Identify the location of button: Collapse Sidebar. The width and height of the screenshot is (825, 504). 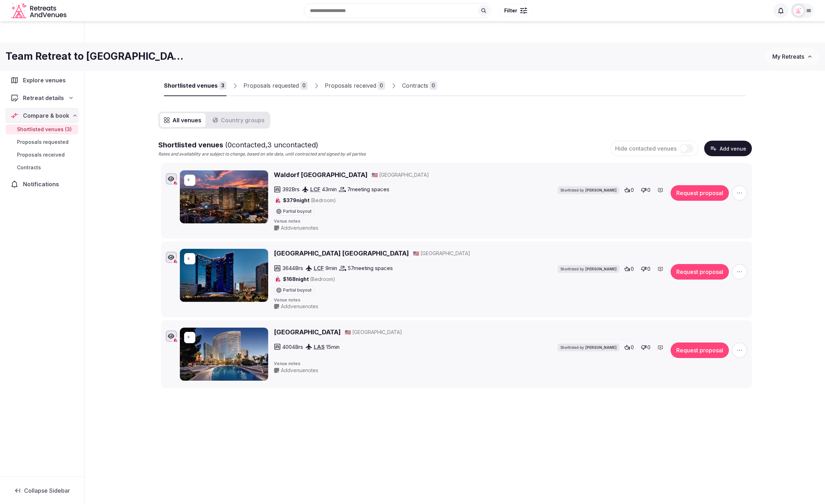
(42, 490).